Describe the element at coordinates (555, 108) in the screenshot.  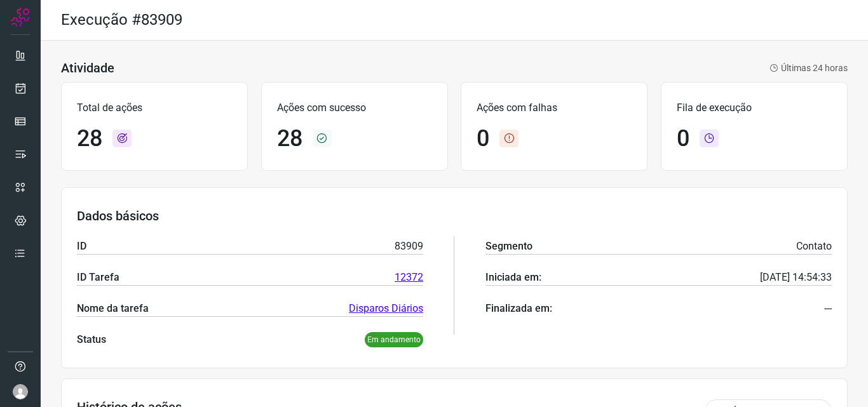
I see `p: Ações com falhas` at that location.